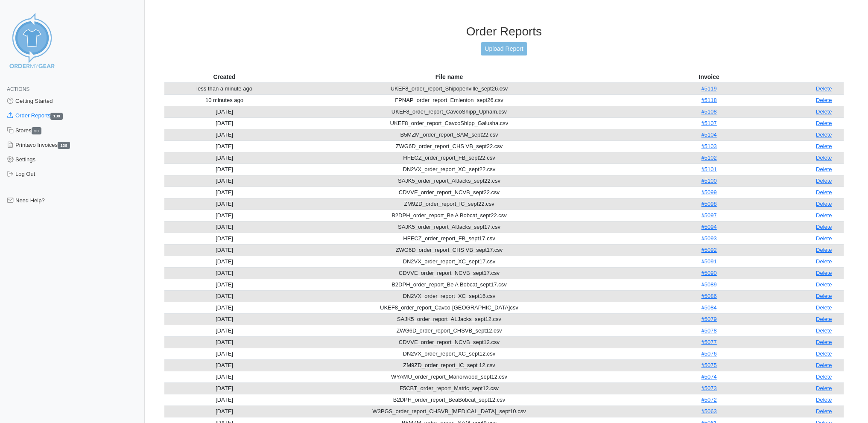 This screenshot has height=423, width=868. Describe the element at coordinates (449, 238) in the screenshot. I see `td: HFECZ_order_report_FB_sept17.csv` at that location.